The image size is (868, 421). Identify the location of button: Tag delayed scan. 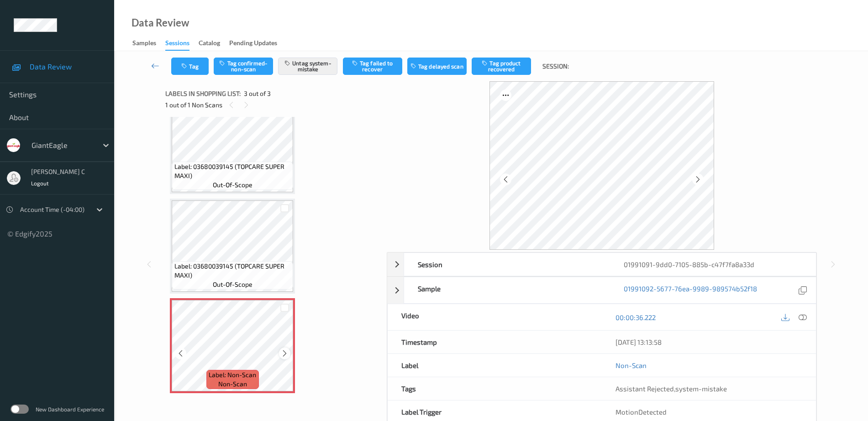
(437, 66).